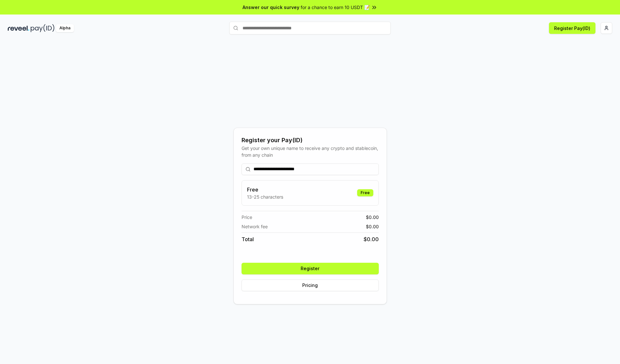 The height and width of the screenshot is (364, 620). Describe the element at coordinates (248, 239) in the screenshot. I see `span: Total` at that location.